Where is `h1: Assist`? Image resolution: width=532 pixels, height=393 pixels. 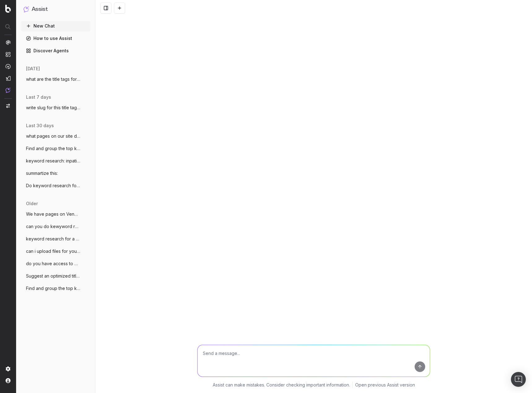
h1: Assist is located at coordinates (40, 9).